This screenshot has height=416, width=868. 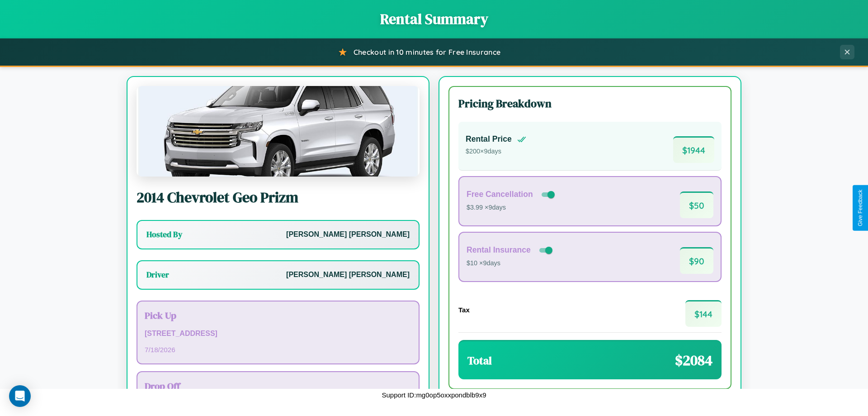 I want to click on span: $ 90, so click(x=697, y=260).